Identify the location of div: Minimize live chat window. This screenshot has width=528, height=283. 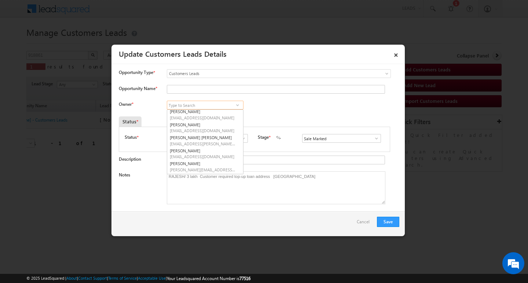
(129, 12).